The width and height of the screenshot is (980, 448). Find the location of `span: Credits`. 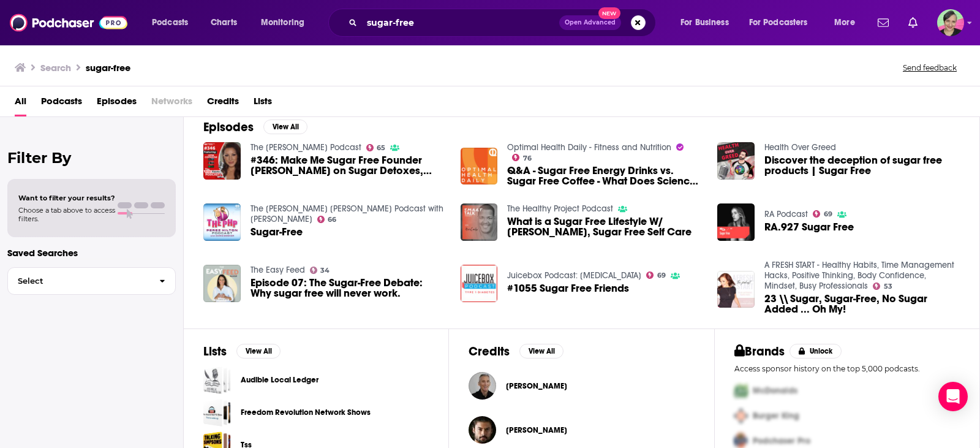

span: Credits is located at coordinates (223, 103).